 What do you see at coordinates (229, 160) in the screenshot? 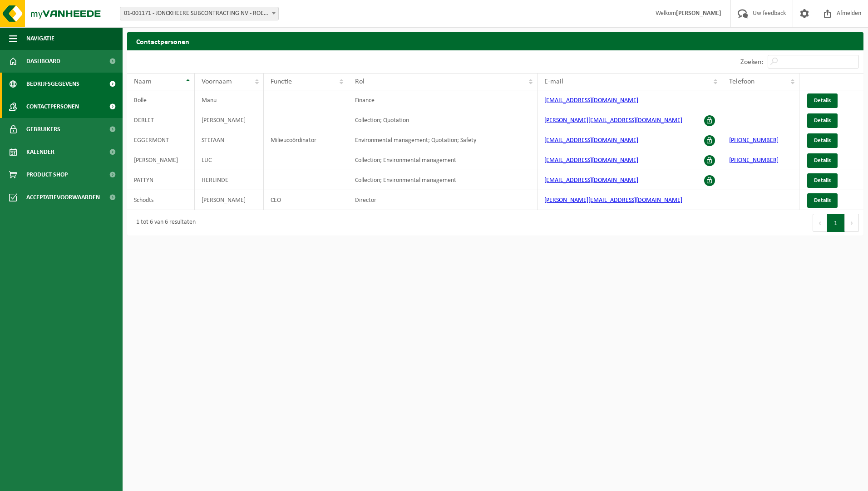
I see `td: LUC` at bounding box center [229, 160].